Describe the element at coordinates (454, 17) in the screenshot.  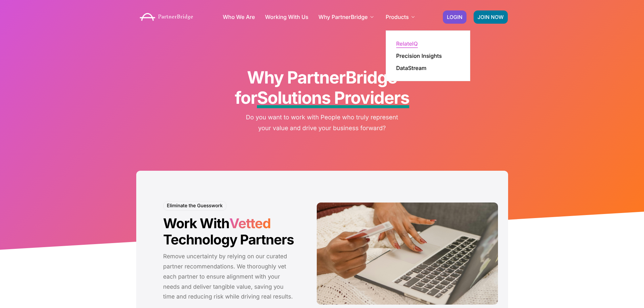
I see `span: LOGIN` at that location.